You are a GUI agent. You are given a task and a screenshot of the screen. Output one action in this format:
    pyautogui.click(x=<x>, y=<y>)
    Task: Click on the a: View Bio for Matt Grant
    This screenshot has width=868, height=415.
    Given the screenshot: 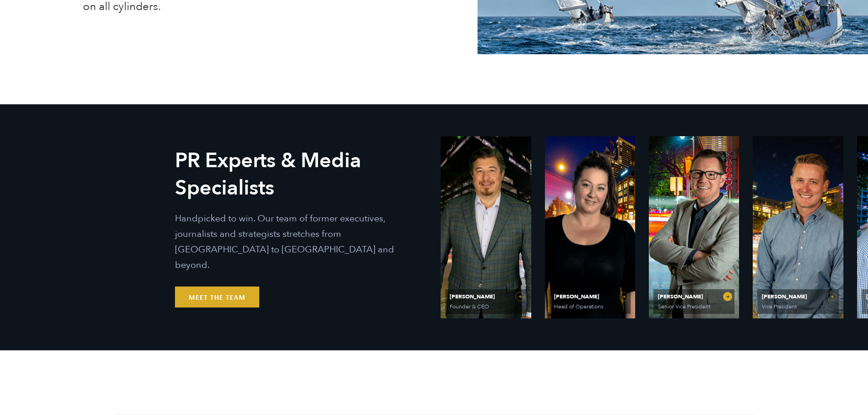 What is the action you would take?
    pyautogui.click(x=694, y=227)
    